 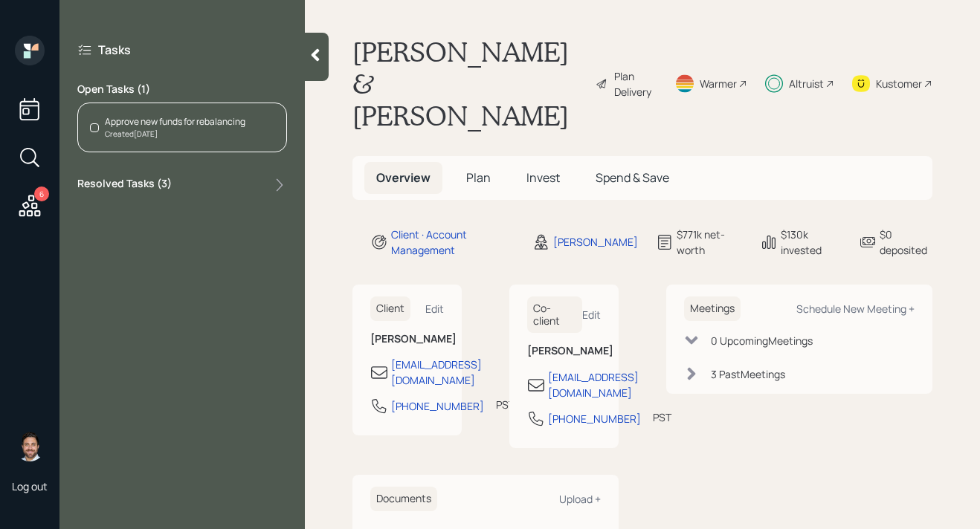 What do you see at coordinates (632, 178) in the screenshot?
I see `span: Spend & Save` at bounding box center [632, 178].